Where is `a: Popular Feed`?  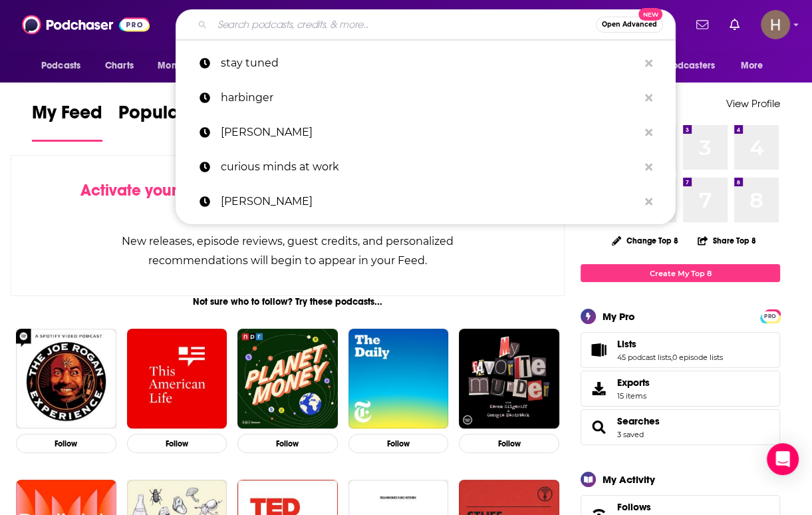 a: Popular Feed is located at coordinates (175, 121).